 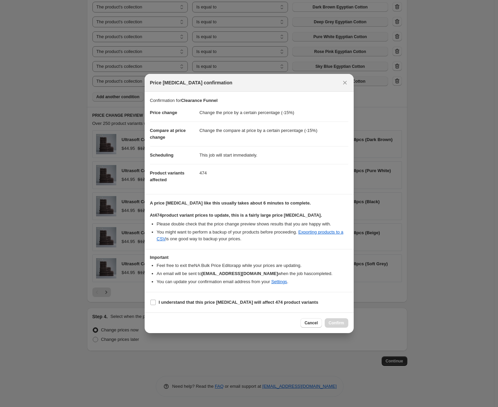 I want to click on li: You can update your confirmation email address from your ., so click(x=253, y=282).